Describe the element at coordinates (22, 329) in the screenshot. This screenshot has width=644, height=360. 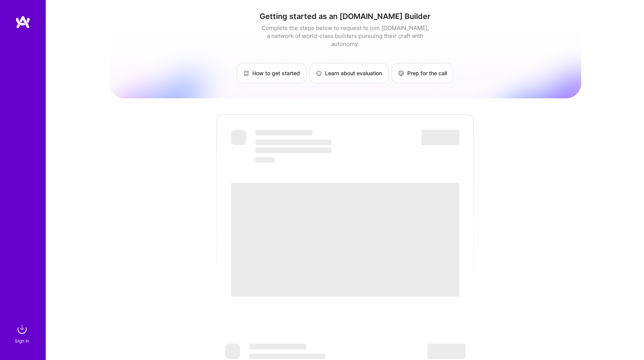
I see `img: sign in` at that location.